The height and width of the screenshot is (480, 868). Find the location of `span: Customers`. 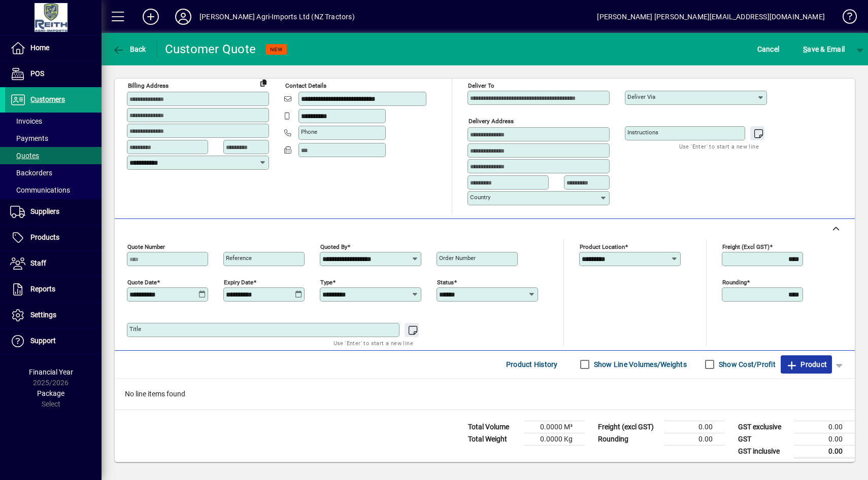

span: Customers is located at coordinates (48, 99).